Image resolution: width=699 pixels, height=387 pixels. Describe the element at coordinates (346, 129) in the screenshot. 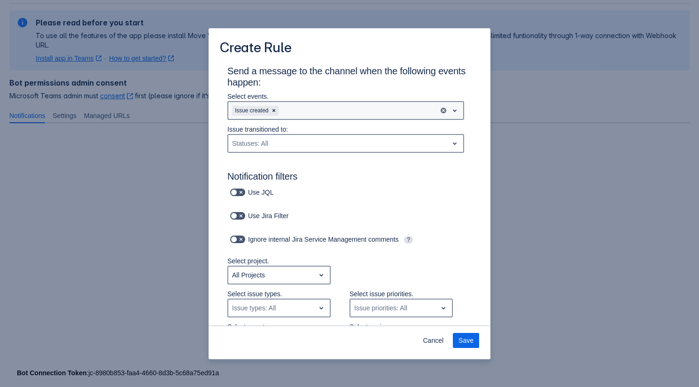

I see `p: Issue transitioned to:` at that location.